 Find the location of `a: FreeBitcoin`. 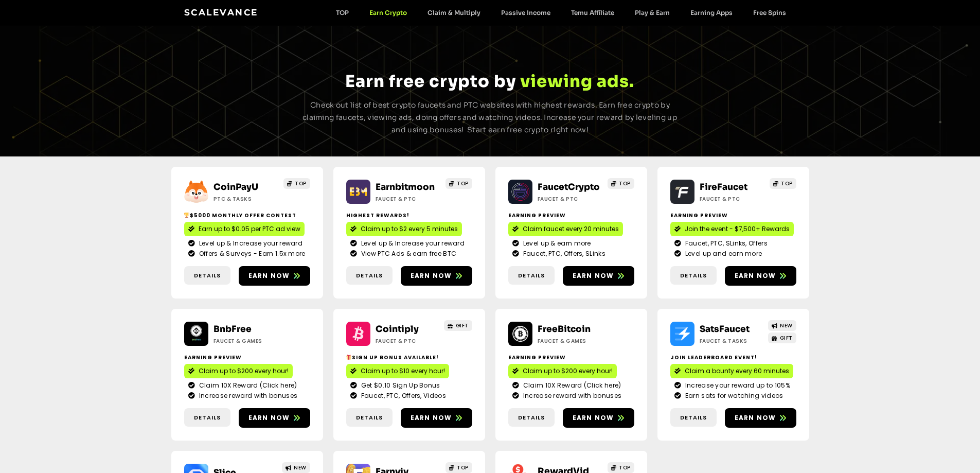

a: FreeBitcoin is located at coordinates (564, 329).